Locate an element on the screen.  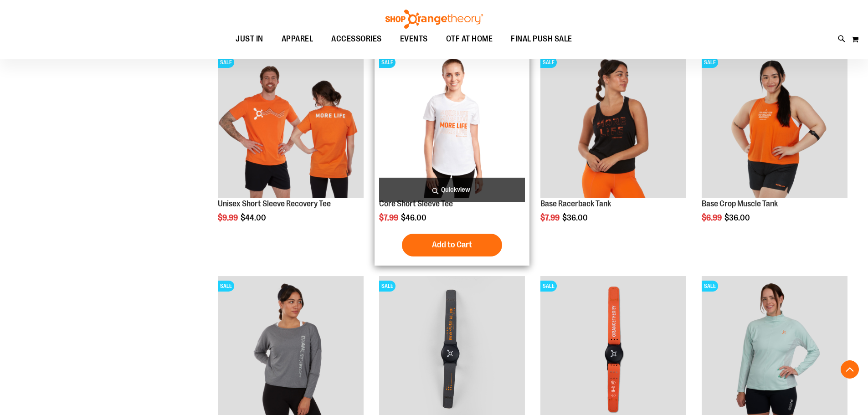
a: Quickview is located at coordinates (452, 189).